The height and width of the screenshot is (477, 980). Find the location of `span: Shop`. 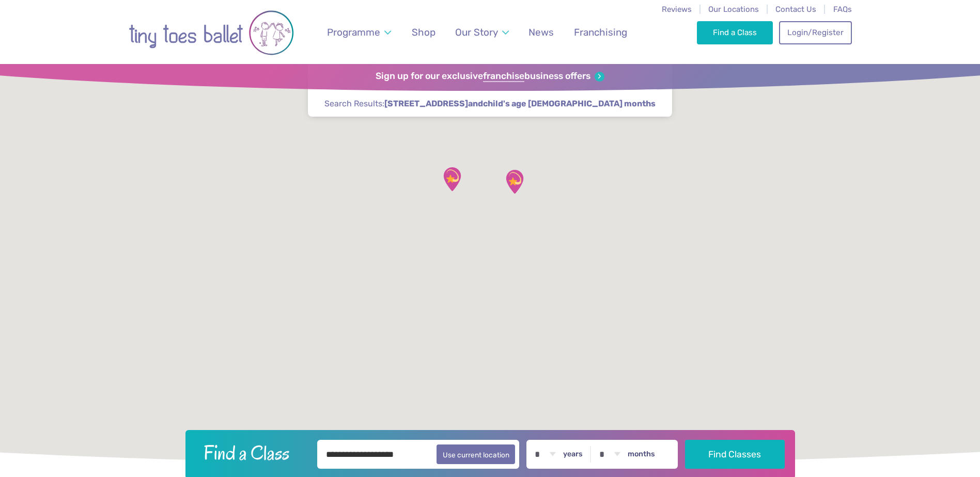

span: Shop is located at coordinates (424, 32).